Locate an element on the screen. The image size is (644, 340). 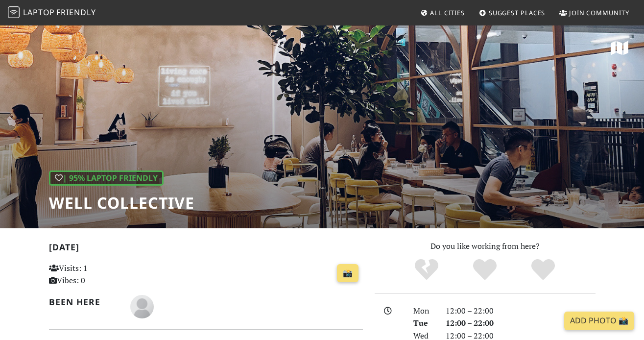
div: Yes is located at coordinates (485, 270).